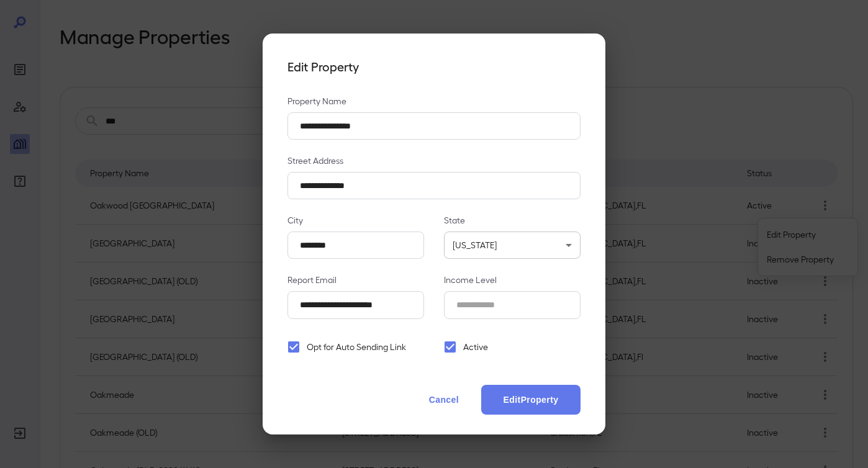  What do you see at coordinates (512, 220) in the screenshot?
I see `p: State` at bounding box center [512, 220].